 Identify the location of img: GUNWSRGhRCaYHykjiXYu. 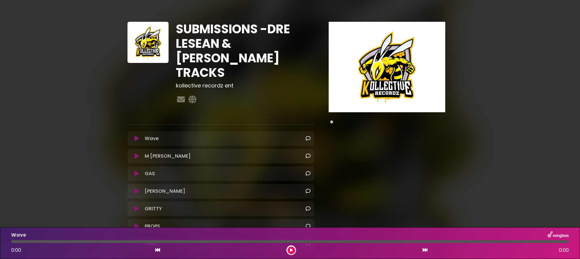
(148, 42).